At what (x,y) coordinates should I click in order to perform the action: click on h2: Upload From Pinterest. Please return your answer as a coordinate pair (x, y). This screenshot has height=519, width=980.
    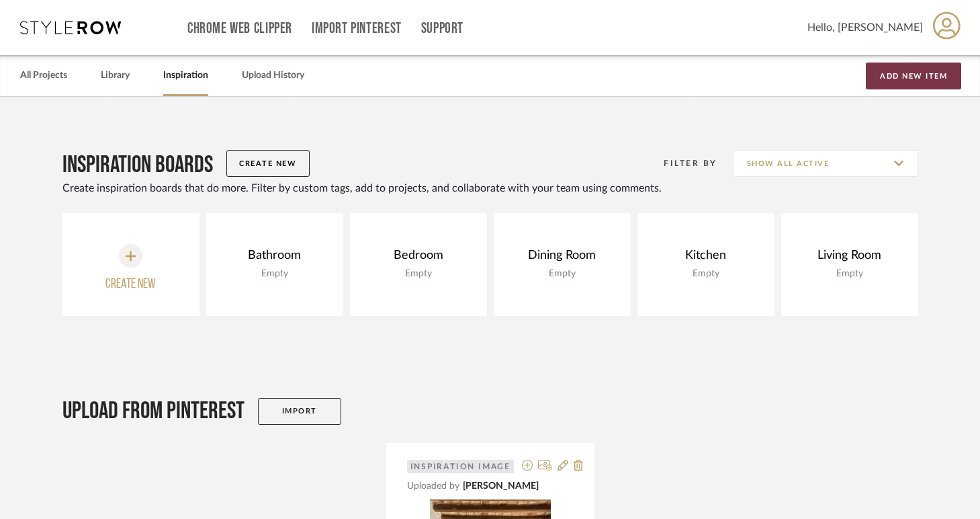
    Looking at the image, I should click on (153, 411).